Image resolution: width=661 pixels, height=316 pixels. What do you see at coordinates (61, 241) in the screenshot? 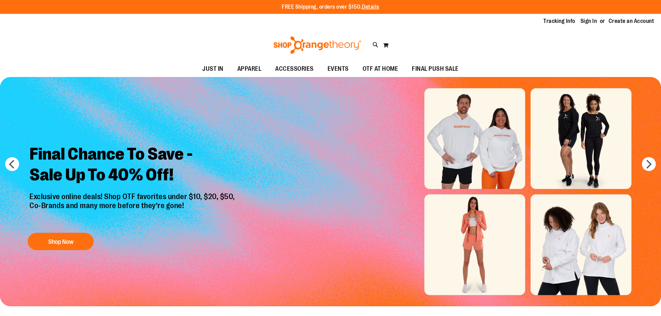
I see `button: Shop Now` at bounding box center [61, 241].